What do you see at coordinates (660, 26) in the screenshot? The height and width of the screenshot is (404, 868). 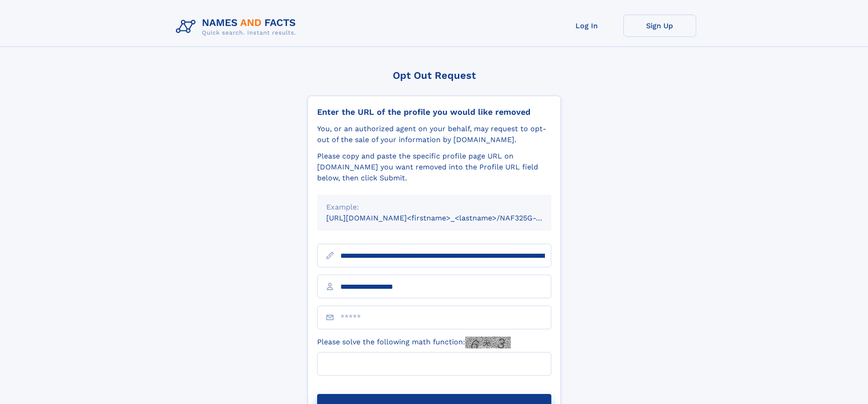 I see `a: Sign Up` at bounding box center [660, 26].